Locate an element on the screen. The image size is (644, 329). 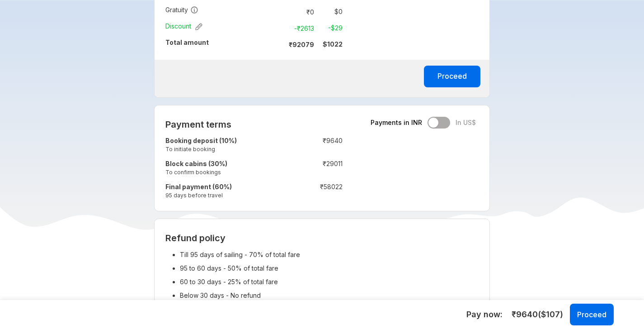
h5: Pay now : is located at coordinates (485, 315).